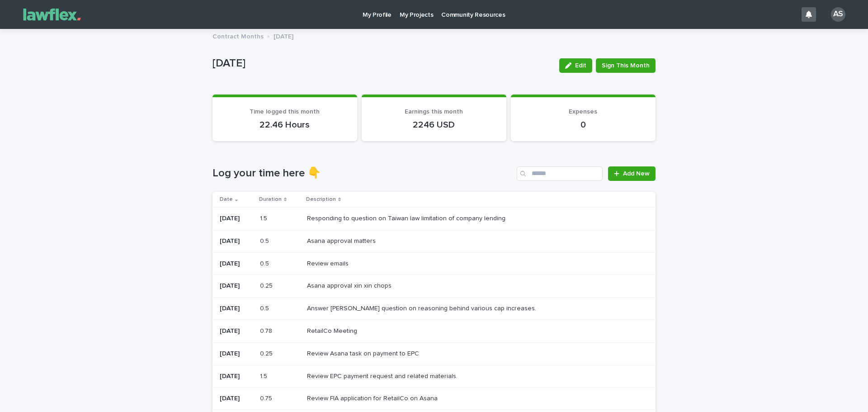 This screenshot has height=412, width=868. What do you see at coordinates (625, 66) in the screenshot?
I see `button: Sign This Month` at bounding box center [625, 66].